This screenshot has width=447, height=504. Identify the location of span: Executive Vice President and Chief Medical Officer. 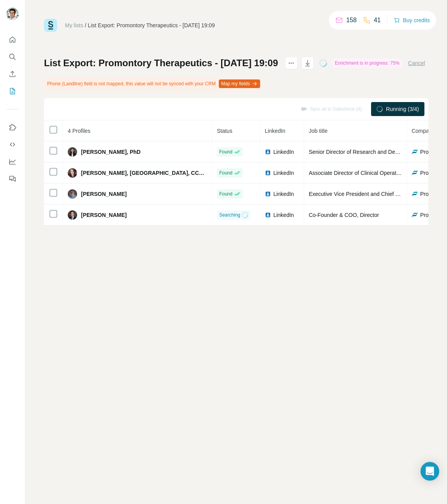
(370, 194).